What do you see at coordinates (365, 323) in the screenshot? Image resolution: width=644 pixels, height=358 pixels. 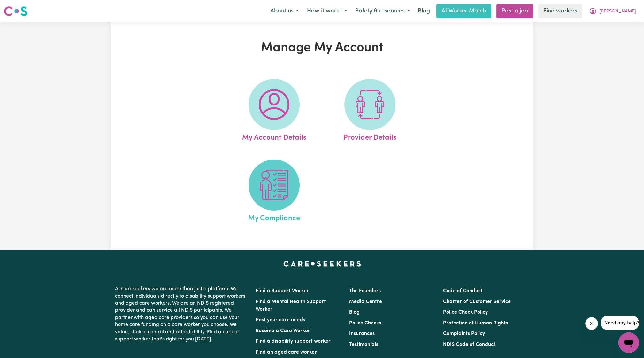 I see `a: Police Checks` at bounding box center [365, 323].